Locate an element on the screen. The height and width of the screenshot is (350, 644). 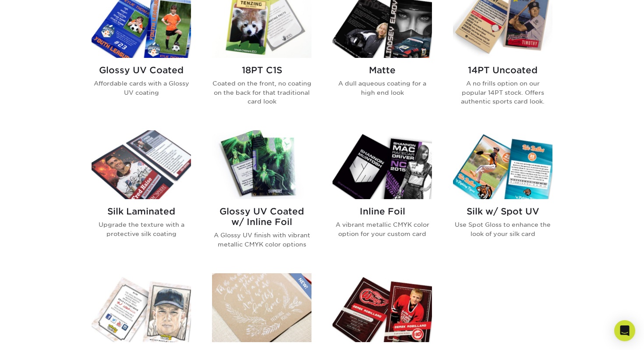
img: Uncoated Linen Trading Cards is located at coordinates (141, 307).